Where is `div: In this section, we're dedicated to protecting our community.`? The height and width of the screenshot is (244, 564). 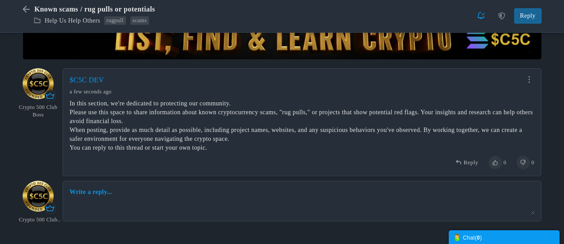 div: In this section, we're dedicated to protecting our community. is located at coordinates (302, 104).